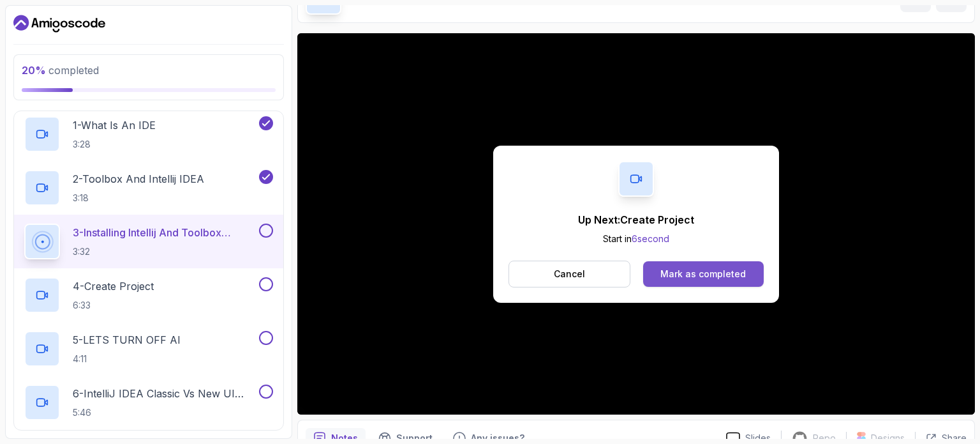 This screenshot has width=980, height=444. What do you see at coordinates (149, 402) in the screenshot?
I see `button: 6-IntelliJ IDEA Classic Vs New UI (User Interface)5:46` at bounding box center [149, 402].